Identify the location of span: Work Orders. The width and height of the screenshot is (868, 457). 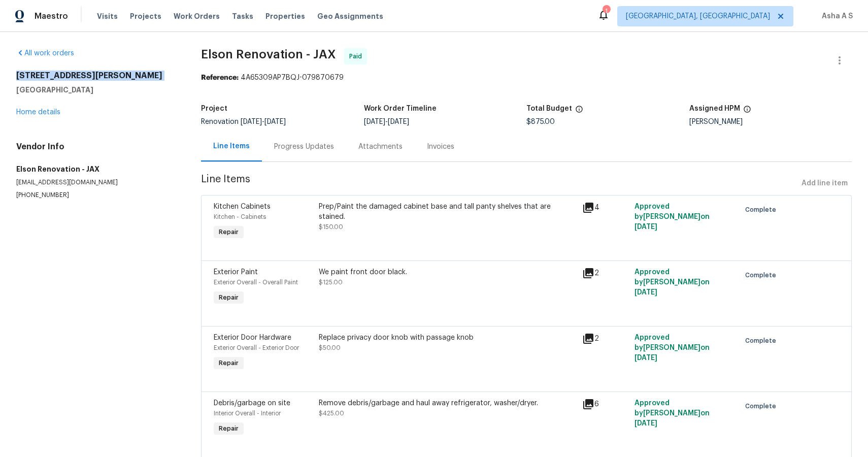
(196, 16).